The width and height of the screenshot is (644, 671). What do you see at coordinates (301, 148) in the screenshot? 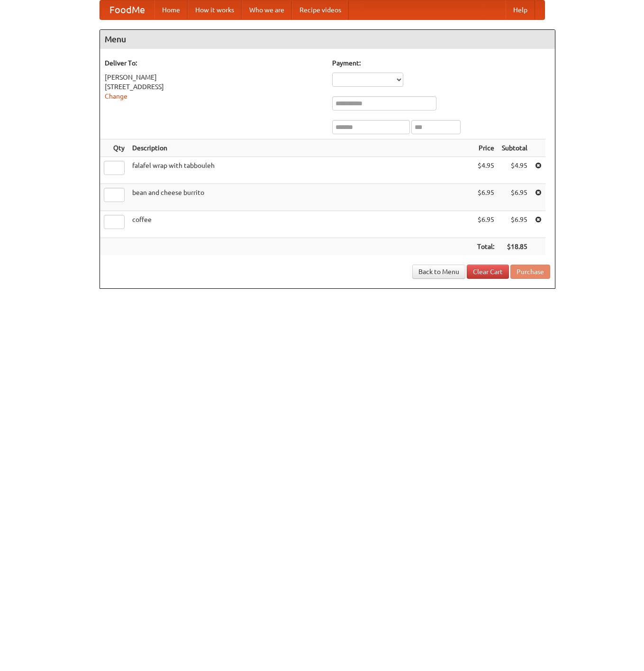
I see `th: Description` at bounding box center [301, 148].